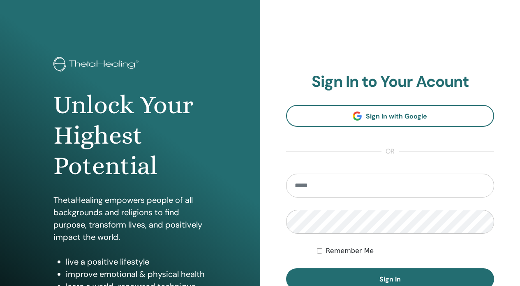 This screenshot has height=286, width=520. Describe the element at coordinates (390, 151) in the screenshot. I see `span: or` at that location.